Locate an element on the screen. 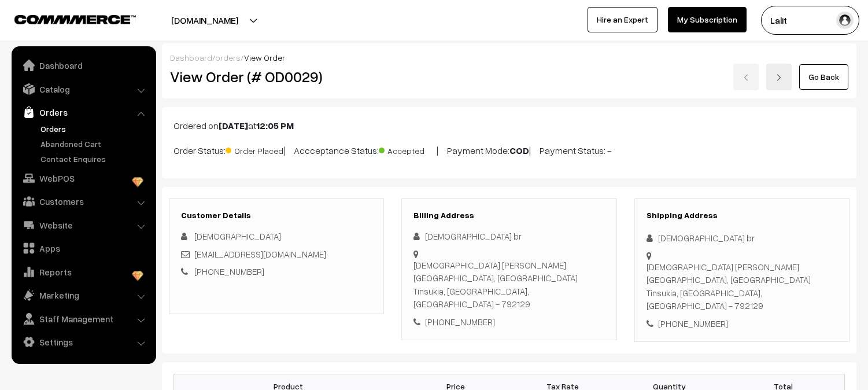 Image resolution: width=868 pixels, height=390 pixels. p: Order Status: | Accceptance Status: | Payment Mode: | Payment Status: - is located at coordinates (509, 149).